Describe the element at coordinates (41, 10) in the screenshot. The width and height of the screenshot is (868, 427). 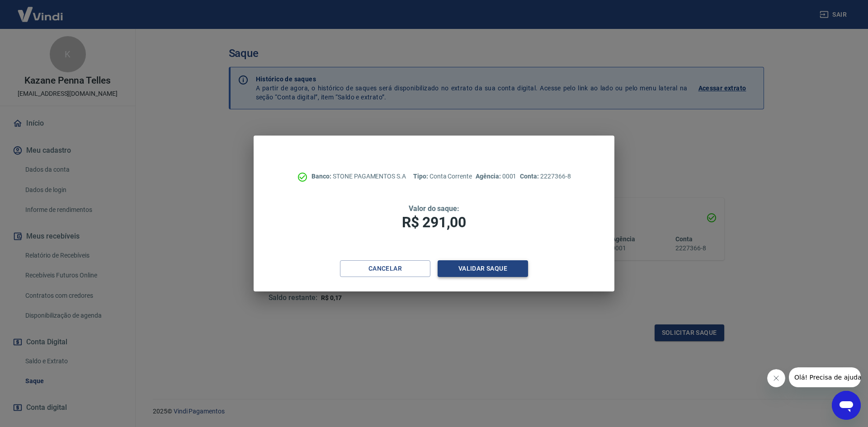
I see `span: Olá! Precisa de ajuda?` at that location.